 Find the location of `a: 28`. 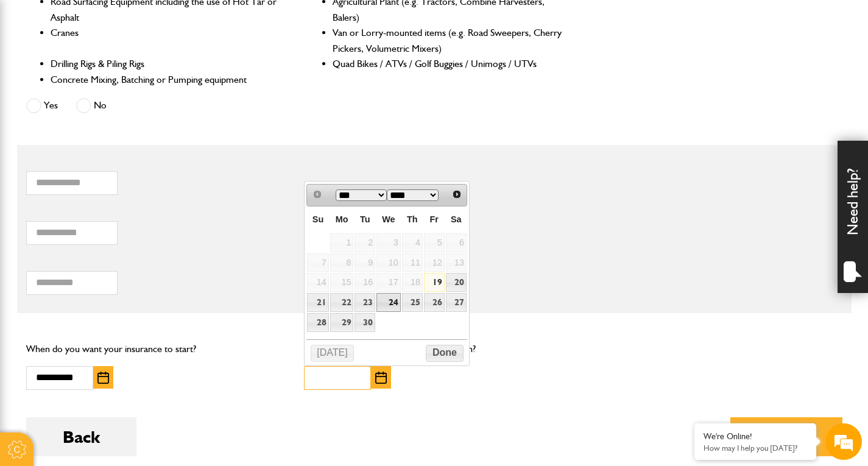

a: 28 is located at coordinates (318, 322).